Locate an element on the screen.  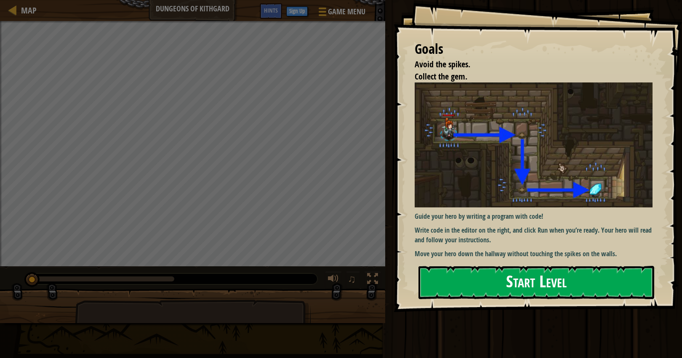
button: Start Level is located at coordinates (536, 282).